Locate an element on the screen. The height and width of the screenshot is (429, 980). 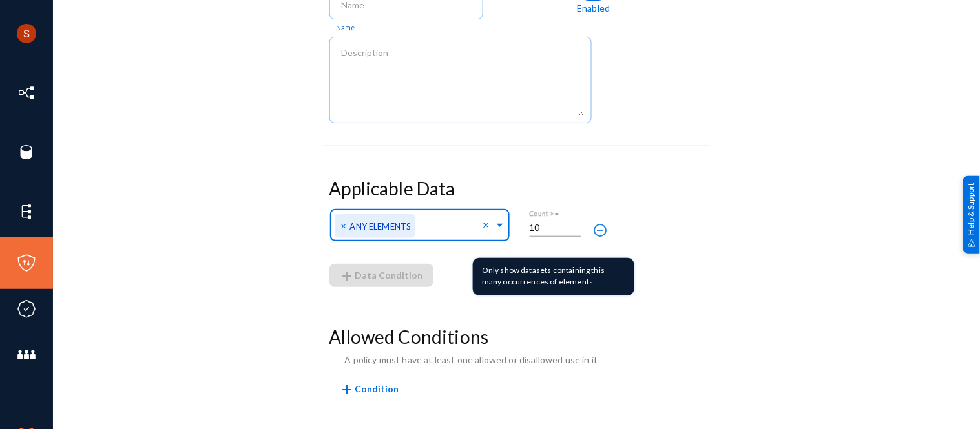
span: Condition is located at coordinates (377, 389).